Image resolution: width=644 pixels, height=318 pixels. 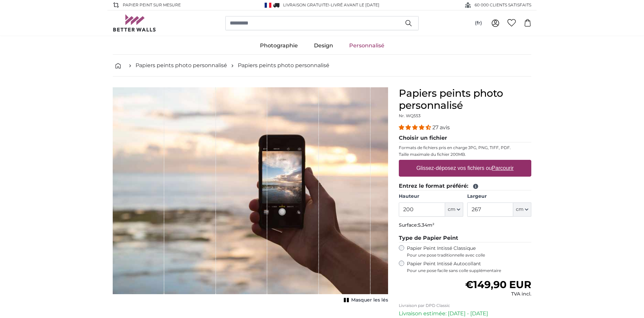 I want to click on a: Photographie, so click(x=279, y=46).